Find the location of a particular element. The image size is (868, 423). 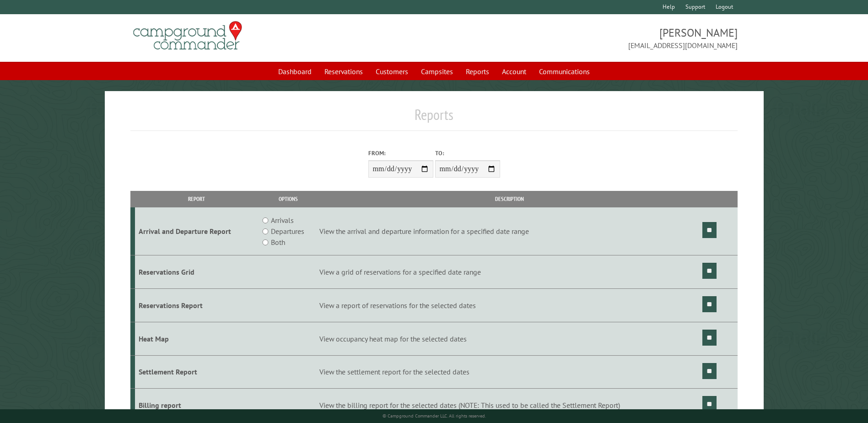

td: Heat Map is located at coordinates (196, 338).